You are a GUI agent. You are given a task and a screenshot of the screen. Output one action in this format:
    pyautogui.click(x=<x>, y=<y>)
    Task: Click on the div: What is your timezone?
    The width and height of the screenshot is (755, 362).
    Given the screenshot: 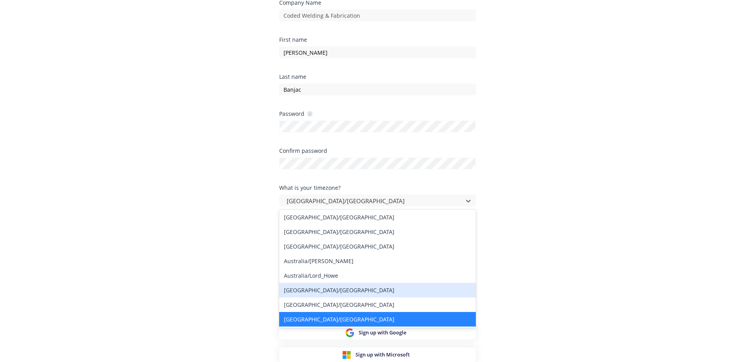 What is the action you would take?
    pyautogui.click(x=378, y=188)
    